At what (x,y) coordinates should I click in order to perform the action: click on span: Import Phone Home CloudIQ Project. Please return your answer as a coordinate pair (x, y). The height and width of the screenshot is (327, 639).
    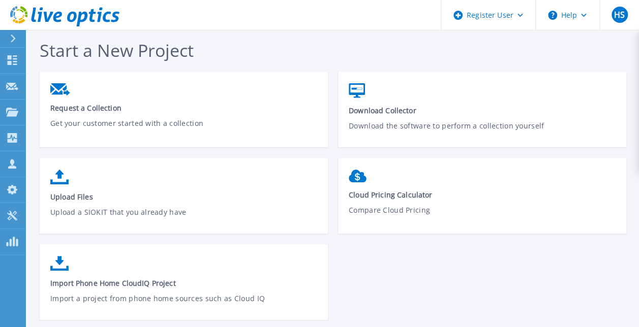
    Looking at the image, I should click on (184, 283).